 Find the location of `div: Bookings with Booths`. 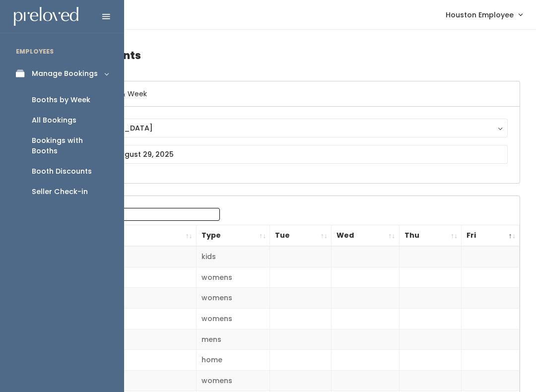

div: Bookings with Booths is located at coordinates (70, 146).